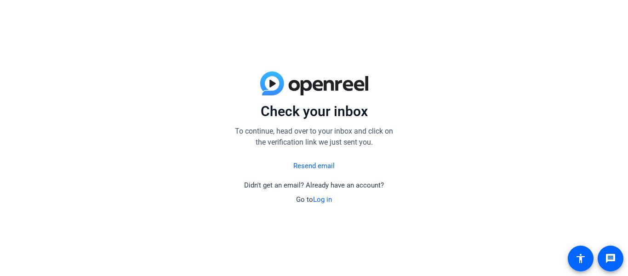  I want to click on a: Log in, so click(322, 199).